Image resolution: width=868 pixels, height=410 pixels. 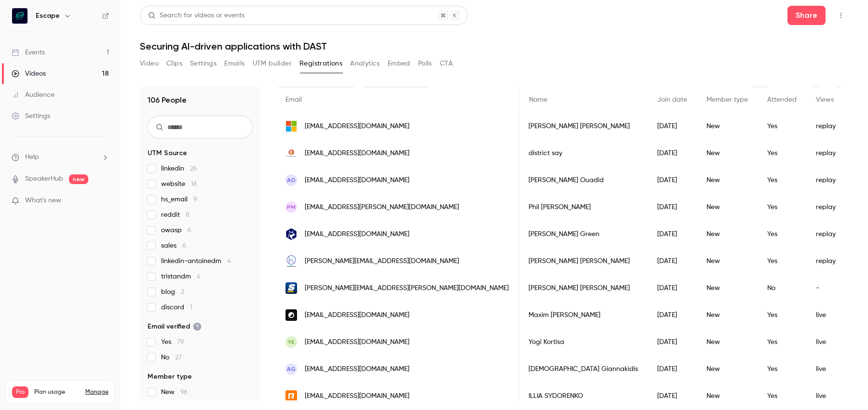 I want to click on div: ILLIA SYDORENKO, so click(x=583, y=396).